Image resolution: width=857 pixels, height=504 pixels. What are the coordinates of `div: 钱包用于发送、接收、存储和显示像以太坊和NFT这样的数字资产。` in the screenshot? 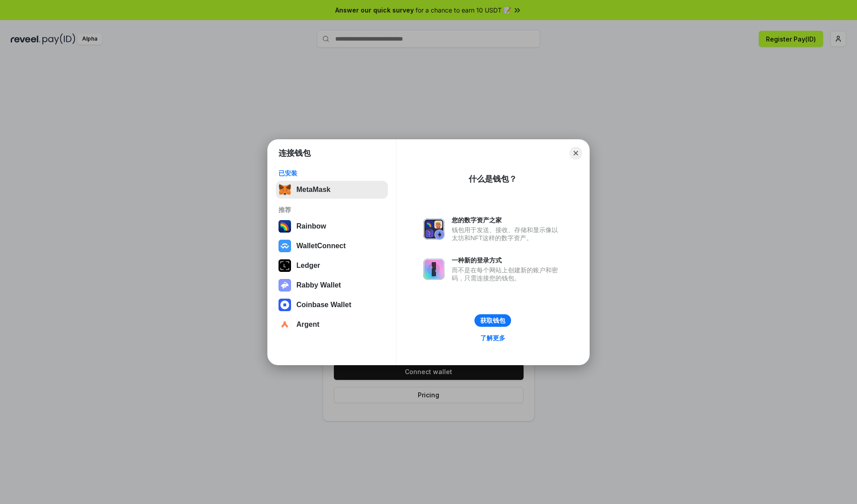 It's located at (507, 234).